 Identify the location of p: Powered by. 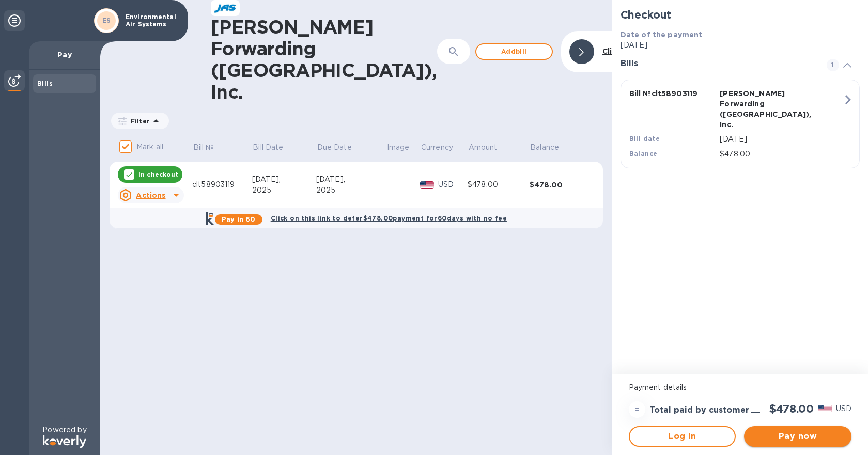
(64, 430).